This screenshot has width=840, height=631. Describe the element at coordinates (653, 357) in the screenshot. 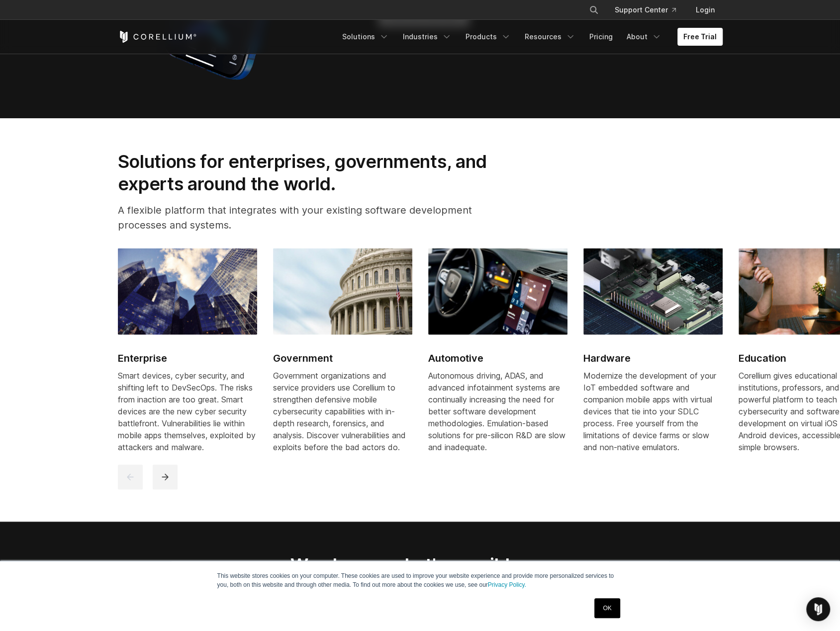

I see `a: Hardware Hardware Modernize the development of your IoT embedded software and companion mobile ap...` at that location.